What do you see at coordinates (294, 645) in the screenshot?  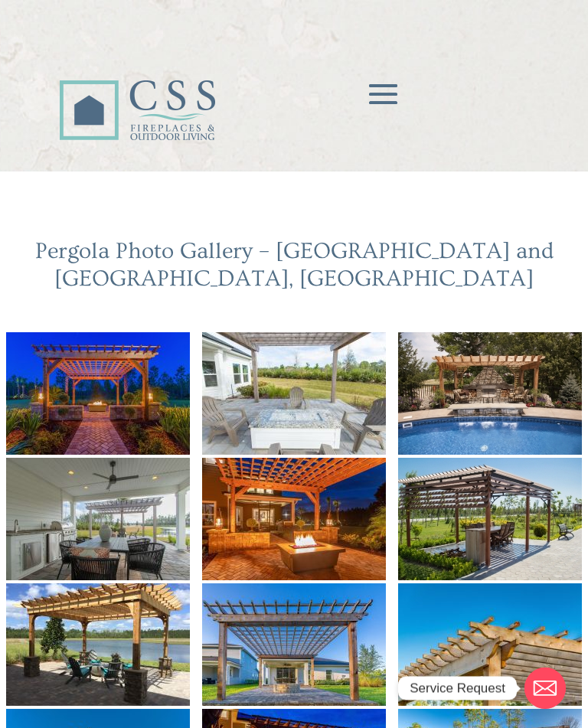 I see `img: 8` at bounding box center [294, 645].